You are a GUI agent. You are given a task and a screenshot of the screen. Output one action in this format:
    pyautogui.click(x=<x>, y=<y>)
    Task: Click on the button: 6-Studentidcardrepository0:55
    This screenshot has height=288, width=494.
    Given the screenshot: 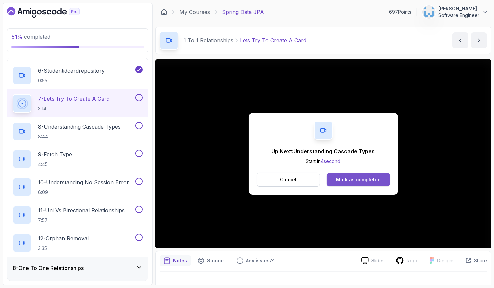 What is the action you would take?
    pyautogui.click(x=78, y=75)
    